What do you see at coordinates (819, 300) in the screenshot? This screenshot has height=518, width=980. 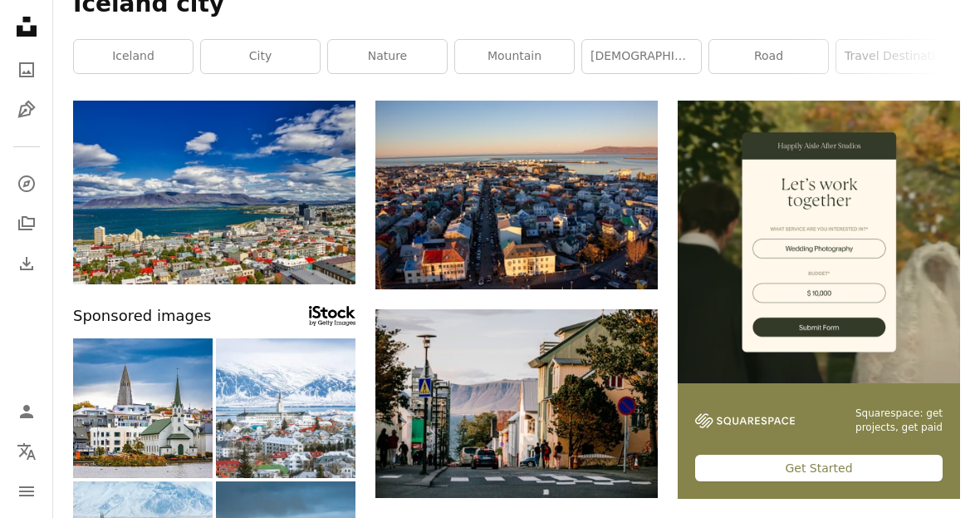 I see `a: Squarespace: get projects, get paidGet Started` at bounding box center [819, 300].